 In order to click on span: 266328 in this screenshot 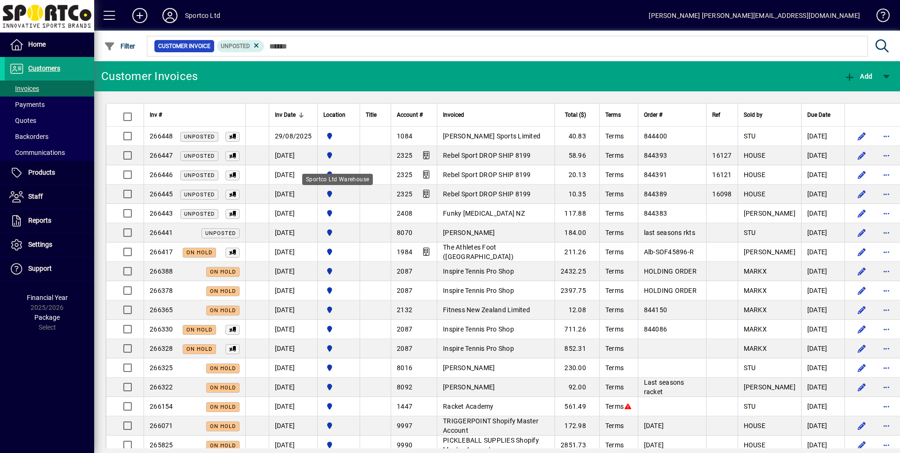, I will do `click(161, 348)`.